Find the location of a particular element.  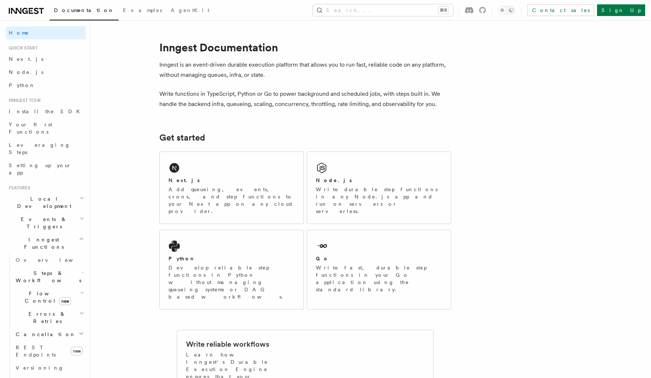

a: AgentKit is located at coordinates (190, 11).